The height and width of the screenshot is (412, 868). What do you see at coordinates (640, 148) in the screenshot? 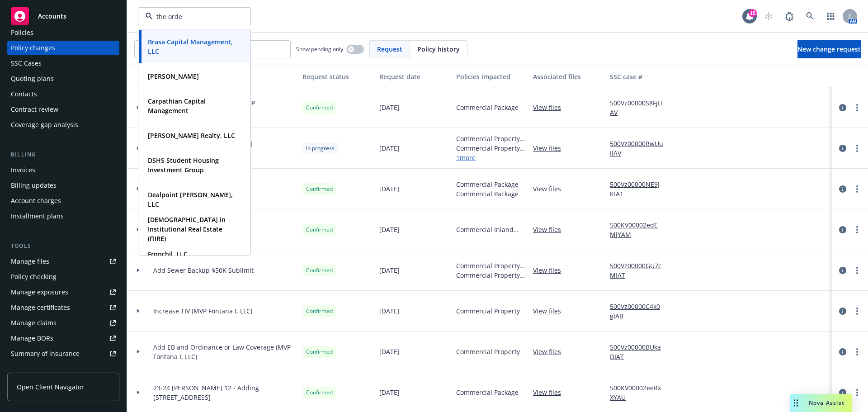
I see `a: 500Vz00000RwUuIIAV` at bounding box center [640, 148].